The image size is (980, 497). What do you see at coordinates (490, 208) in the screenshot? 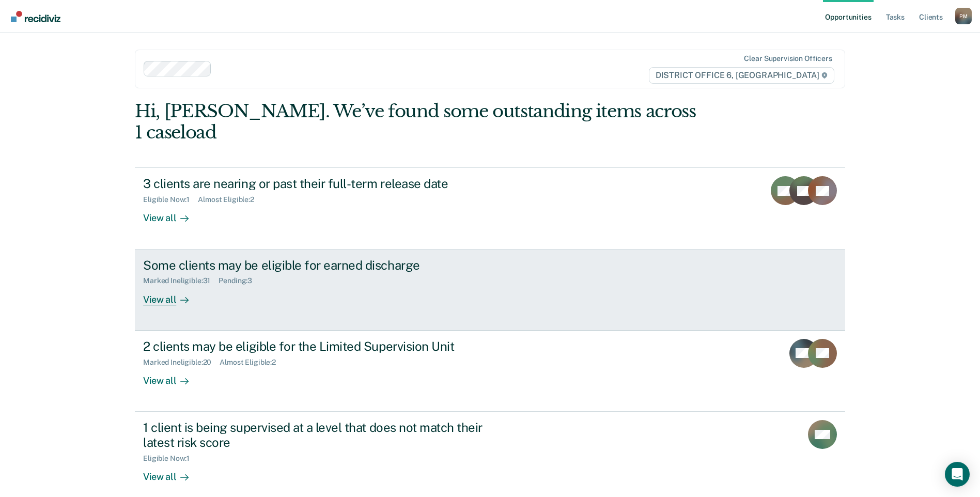
I see `a: 3 clients are nearing or past their full-term release dateEligible Now:1Almost Eligible:2View all` at bounding box center [490, 208].